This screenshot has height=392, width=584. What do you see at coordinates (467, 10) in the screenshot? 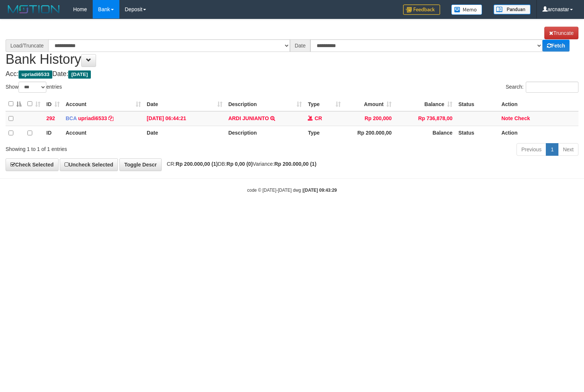
I see `img: Button%20Memo.svg` at bounding box center [467, 10].